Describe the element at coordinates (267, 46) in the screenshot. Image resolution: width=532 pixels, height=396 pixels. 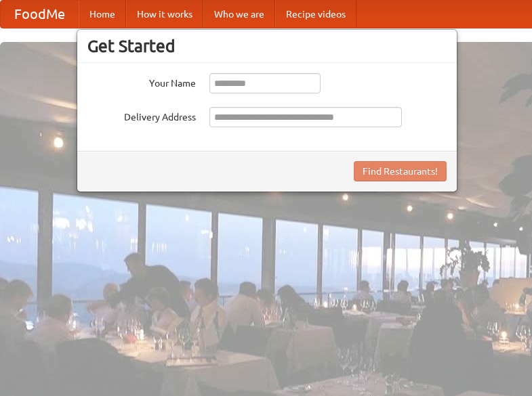
I see `h3: Get Started` at that location.